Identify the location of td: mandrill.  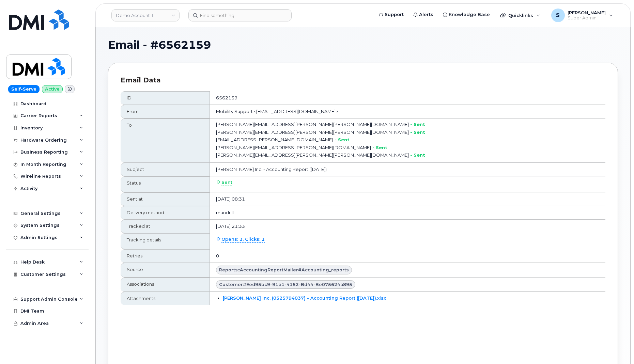
(407, 213).